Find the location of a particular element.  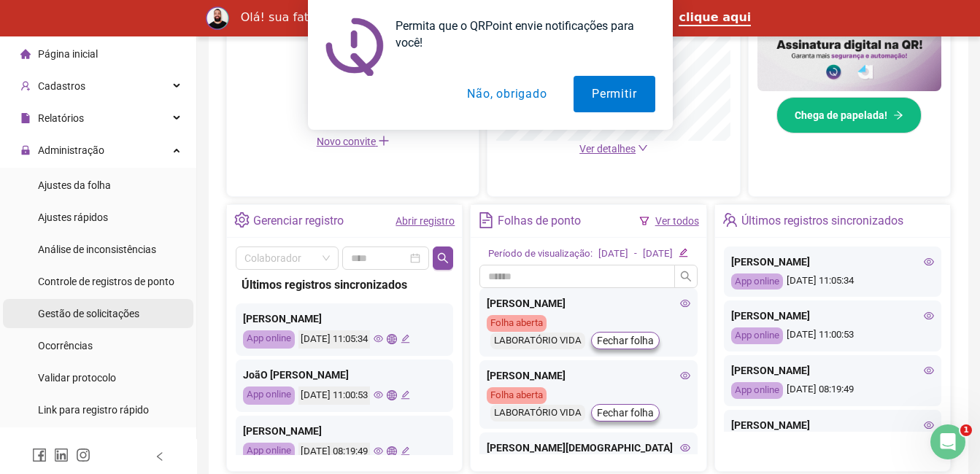

a: Abrir registro is located at coordinates (424, 220).